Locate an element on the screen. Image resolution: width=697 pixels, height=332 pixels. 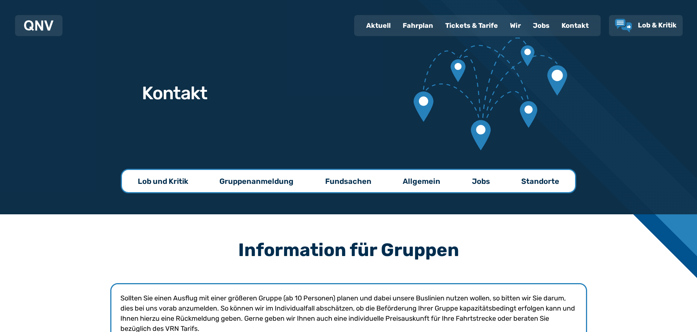
a: Lob & Kritik is located at coordinates (646, 26).